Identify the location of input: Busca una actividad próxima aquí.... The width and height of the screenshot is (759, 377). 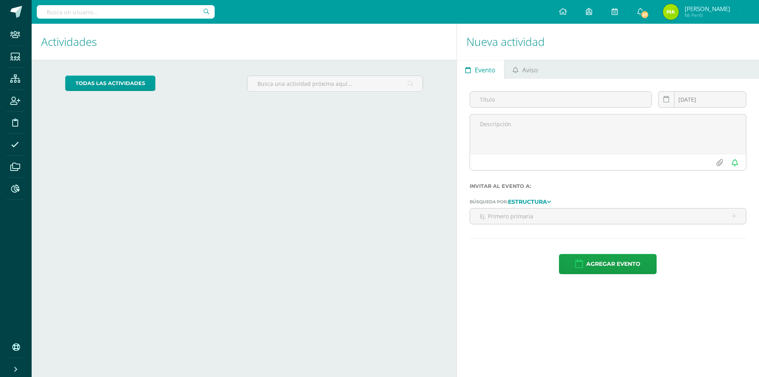
(335, 83).